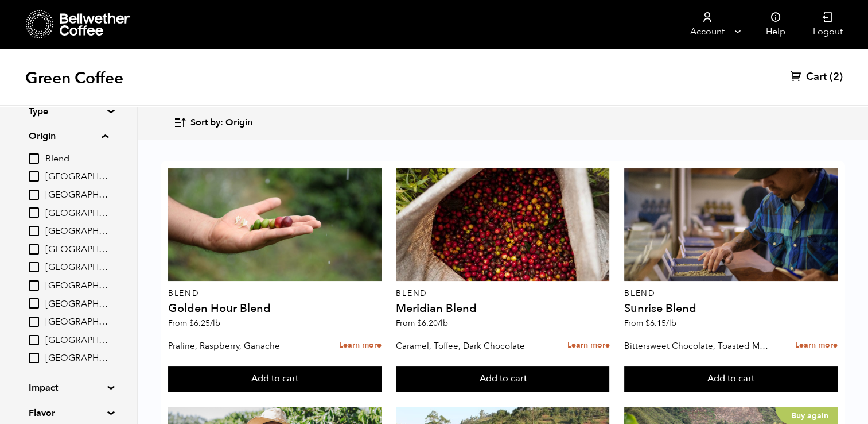 The width and height of the screenshot is (868, 424). I want to click on bdi: 6.15, so click(661, 323).